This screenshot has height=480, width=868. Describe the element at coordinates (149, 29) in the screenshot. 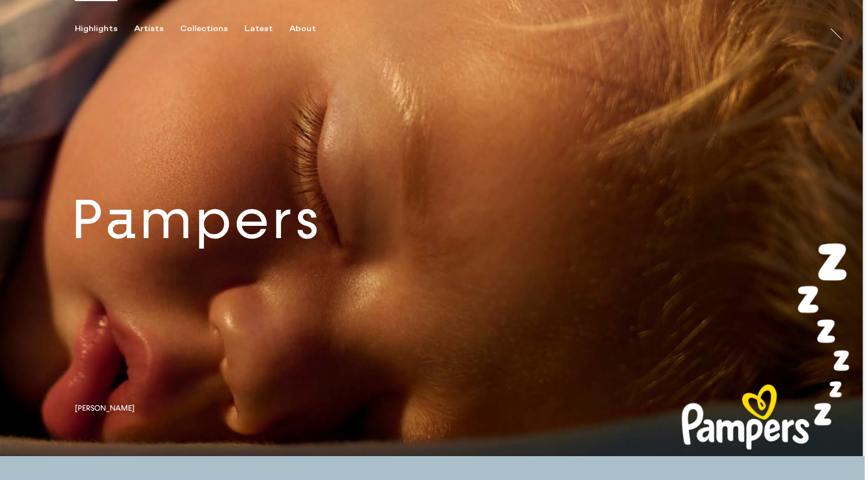

I see `div: Artists` at that location.